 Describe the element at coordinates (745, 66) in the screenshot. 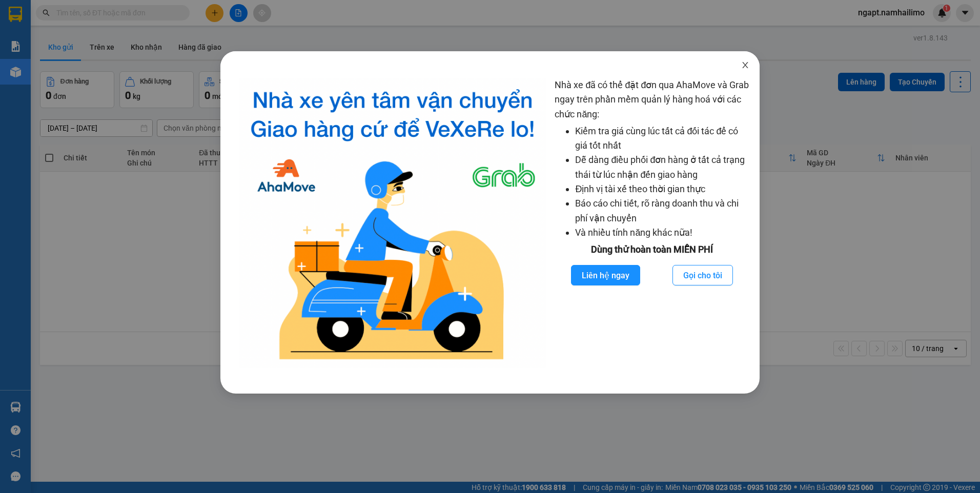

I see `button: Close` at that location.